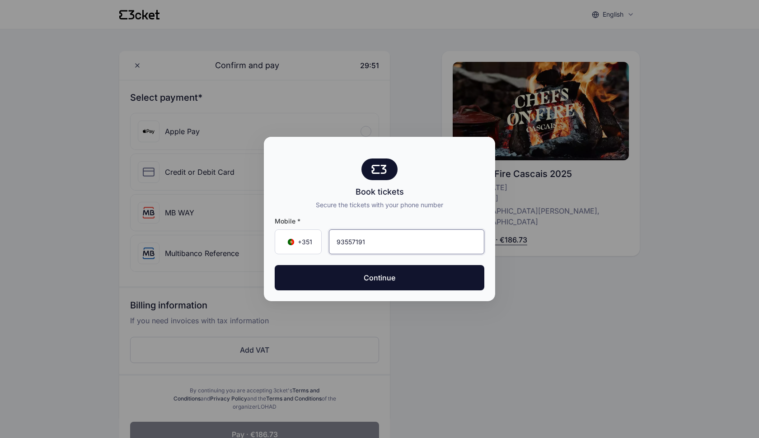  I want to click on div: Country Code Selector, so click(298, 242).